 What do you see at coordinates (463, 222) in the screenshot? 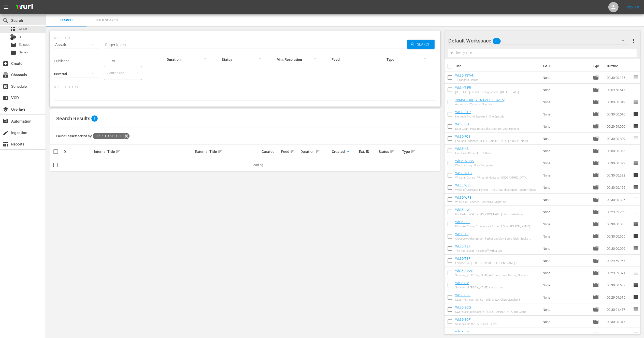
I see `a: Wk35-UFE` at bounding box center [463, 222].